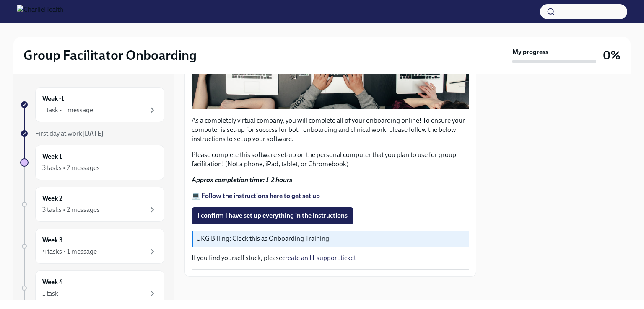 This screenshot has height=309, width=644. What do you see at coordinates (92, 105) in the screenshot?
I see `a: Week -11 task • 1 message` at bounding box center [92, 105].